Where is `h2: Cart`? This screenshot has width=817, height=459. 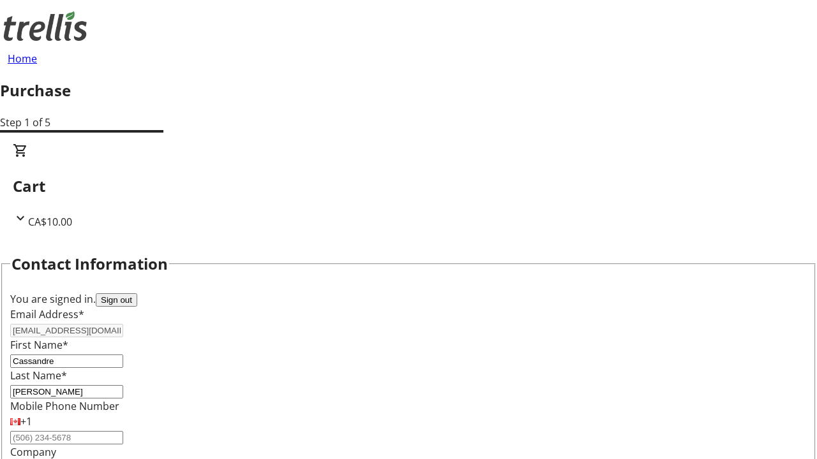
h2: Cart is located at coordinates (408, 186).